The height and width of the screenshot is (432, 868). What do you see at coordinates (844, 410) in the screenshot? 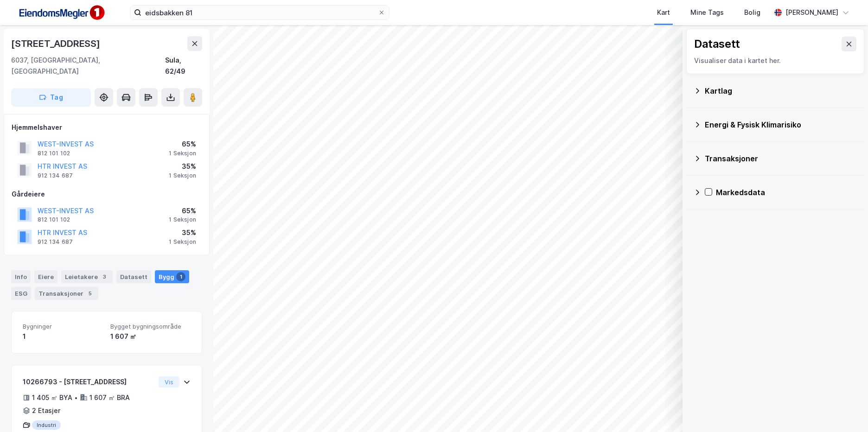
I see `div: Kontrollprogram for chat` at bounding box center [844, 410].